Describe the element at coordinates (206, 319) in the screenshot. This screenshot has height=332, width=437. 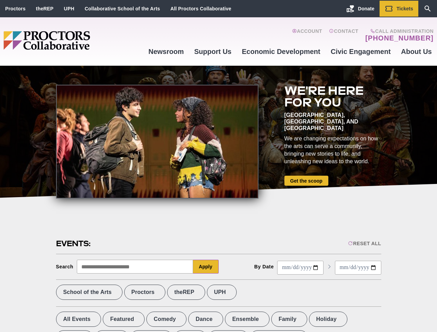
I see `label: Dance` at that location.